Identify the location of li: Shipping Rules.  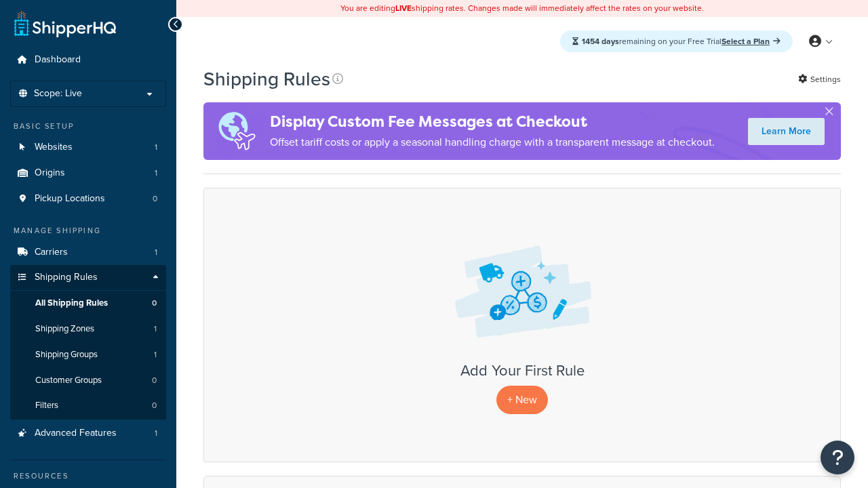
(88, 342).